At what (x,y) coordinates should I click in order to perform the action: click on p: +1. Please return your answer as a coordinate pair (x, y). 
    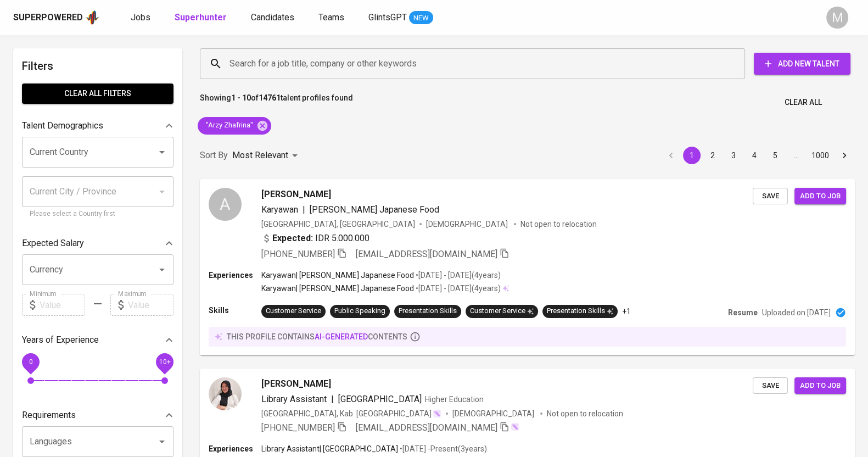
    Looking at the image, I should click on (626, 311).